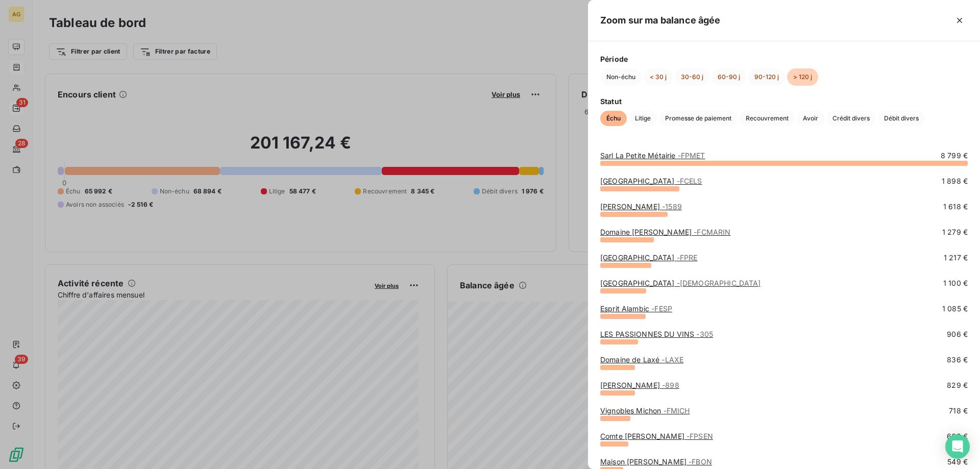 The width and height of the screenshot is (980, 469). Describe the element at coordinates (643, 119) in the screenshot. I see `button: Litige` at that location.